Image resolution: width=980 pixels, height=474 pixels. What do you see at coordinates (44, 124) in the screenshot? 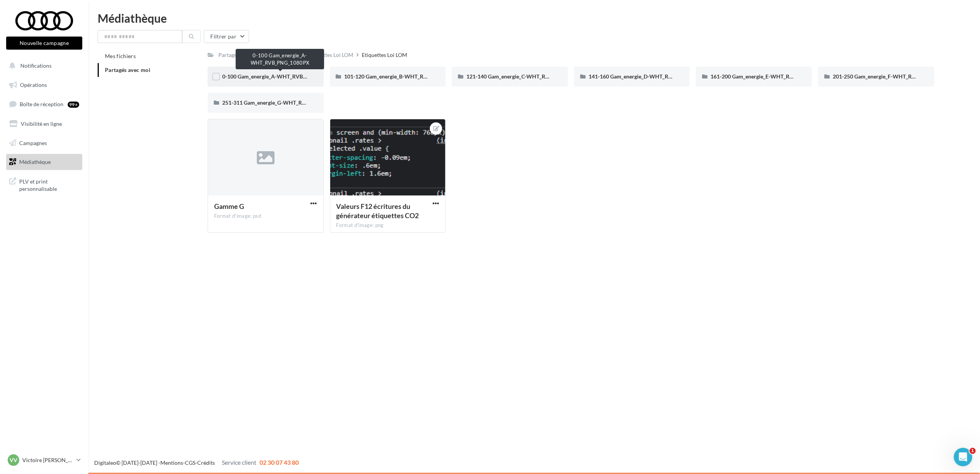
I see `a: Visibilité en ligne` at bounding box center [44, 124].